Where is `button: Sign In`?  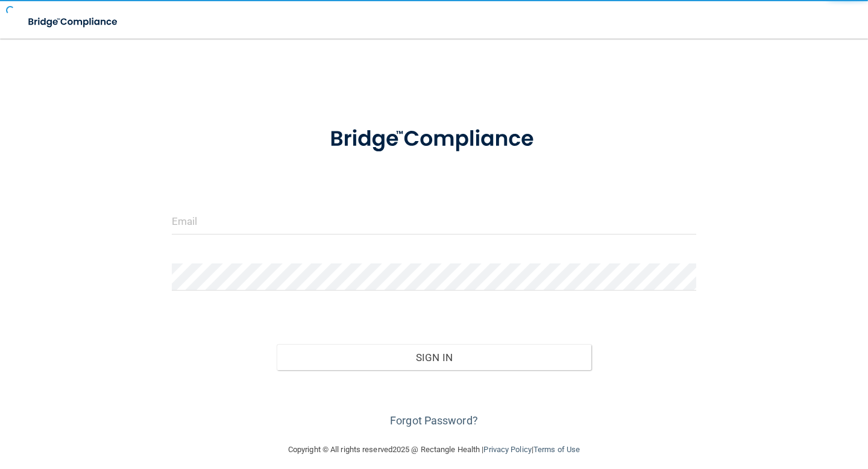 button: Sign In is located at coordinates (434, 358).